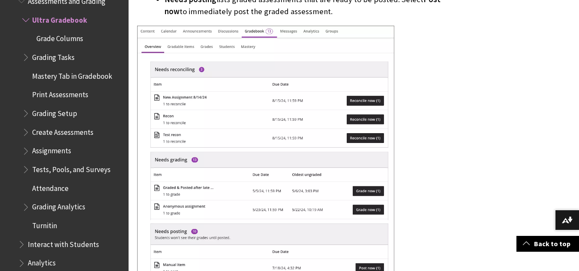  Describe the element at coordinates (53, 56) in the screenshot. I see `span: Grading Tasks` at that location.